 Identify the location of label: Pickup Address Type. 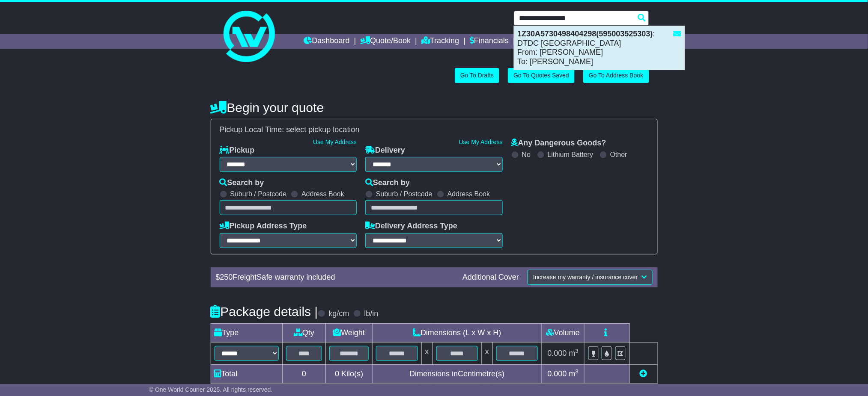
(263, 226).